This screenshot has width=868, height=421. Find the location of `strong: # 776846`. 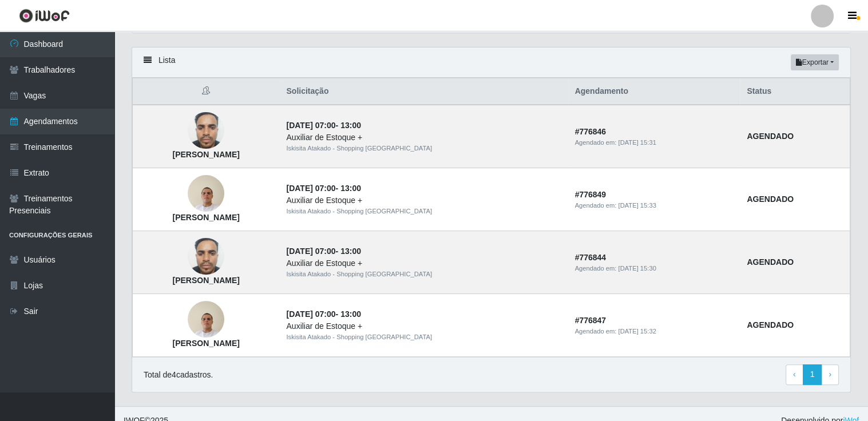

strong: # 776846 is located at coordinates (590, 131).